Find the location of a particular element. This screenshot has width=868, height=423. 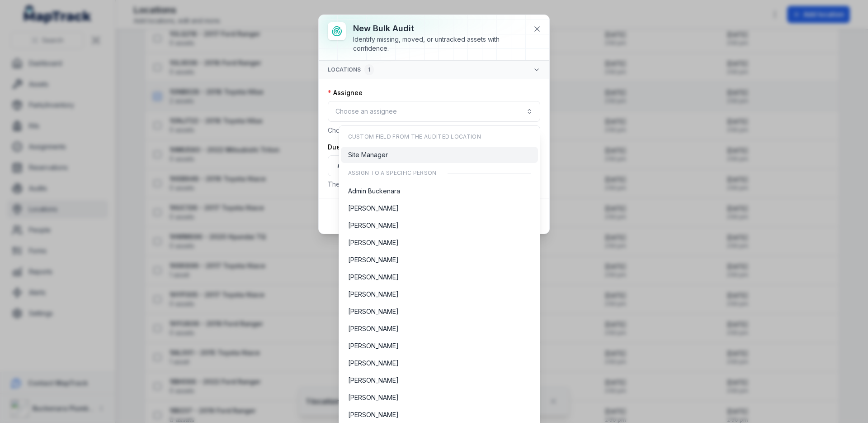

div: Custom field from the audited location is located at coordinates (439, 137).